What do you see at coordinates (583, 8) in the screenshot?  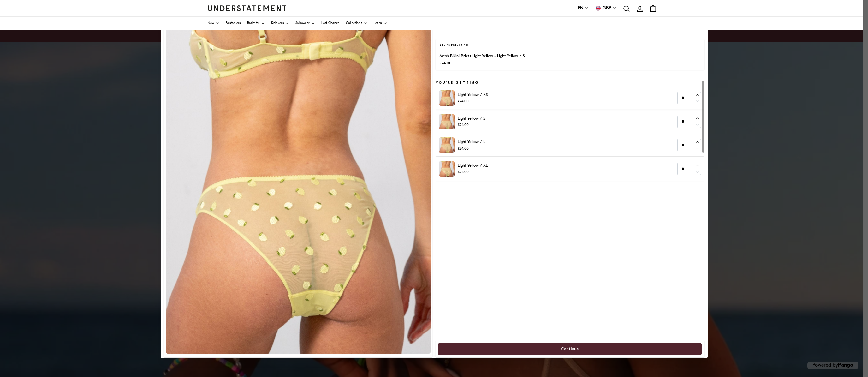 I see `button: EN` at bounding box center [583, 8].